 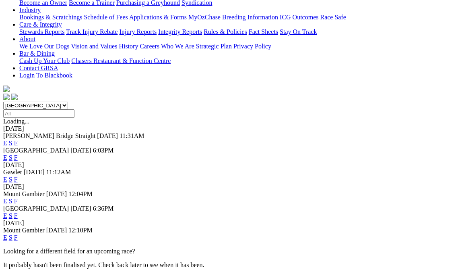 I want to click on a: Vision and Values, so click(x=94, y=46).